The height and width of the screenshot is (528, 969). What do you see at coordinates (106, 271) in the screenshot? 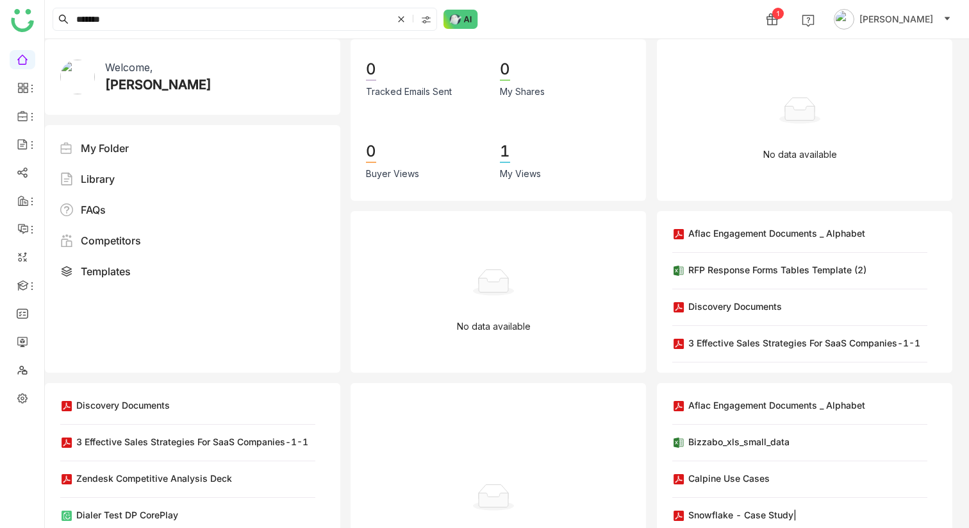
I see `div: Templates` at bounding box center [106, 271].